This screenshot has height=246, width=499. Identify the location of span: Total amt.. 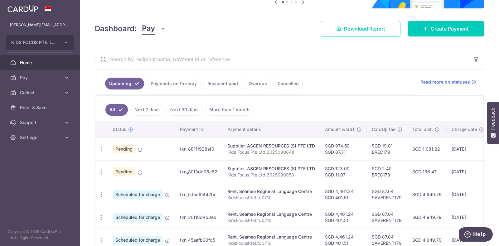
(422, 129).